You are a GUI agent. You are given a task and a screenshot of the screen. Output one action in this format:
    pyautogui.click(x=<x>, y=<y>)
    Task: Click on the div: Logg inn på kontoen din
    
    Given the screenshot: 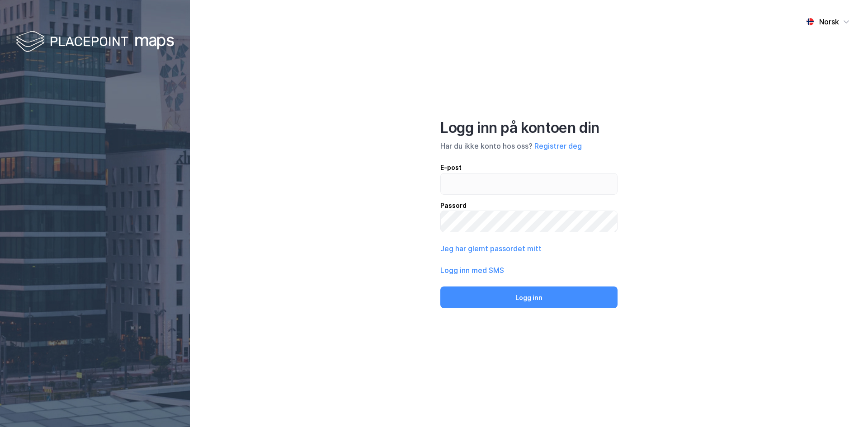 What is the action you would take?
    pyautogui.click(x=529, y=128)
    